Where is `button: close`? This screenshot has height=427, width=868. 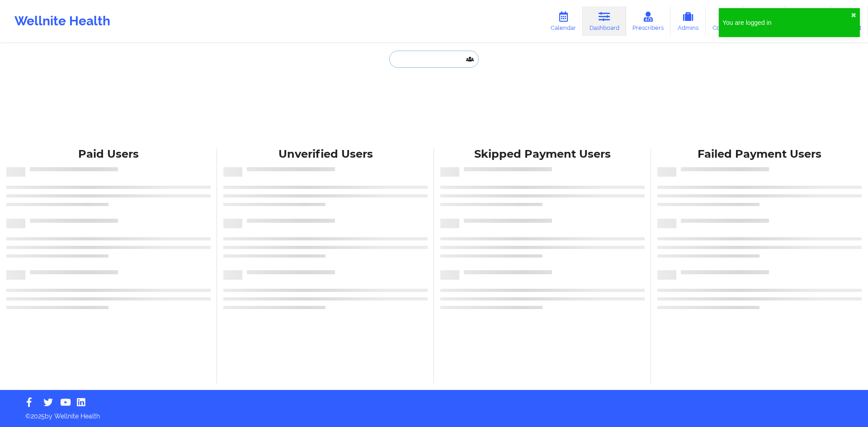 button: close is located at coordinates (854, 16).